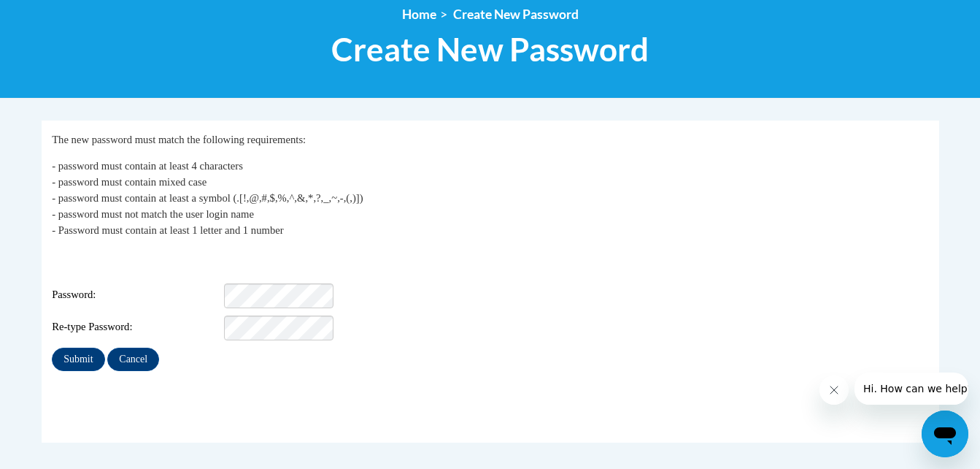 The width and height of the screenshot is (980, 469). Describe the element at coordinates (78, 359) in the screenshot. I see `input: Submit` at that location.